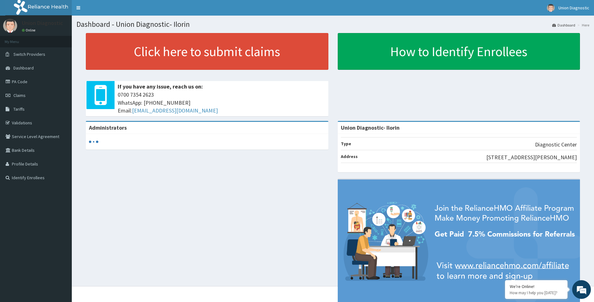 This screenshot has height=302, width=594. Describe the element at coordinates (556, 145) in the screenshot. I see `p: Diagnostic Center` at that location.